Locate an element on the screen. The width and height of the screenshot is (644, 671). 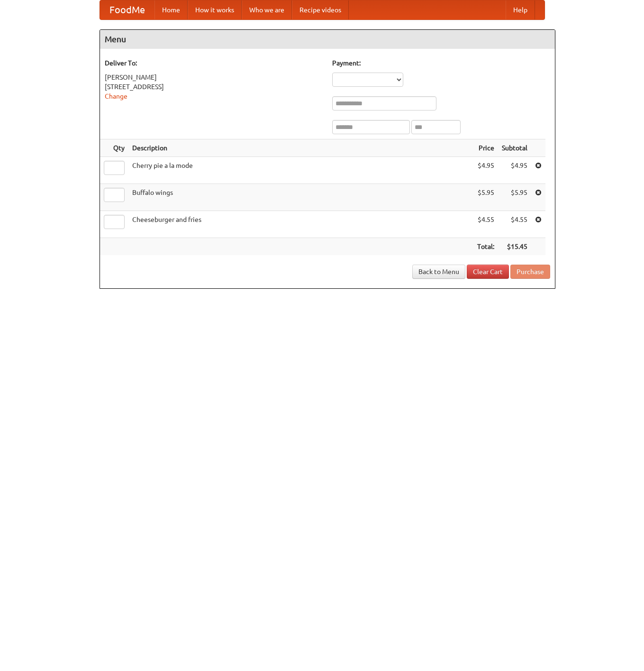
h5: Deliver To: is located at coordinates (213, 63).